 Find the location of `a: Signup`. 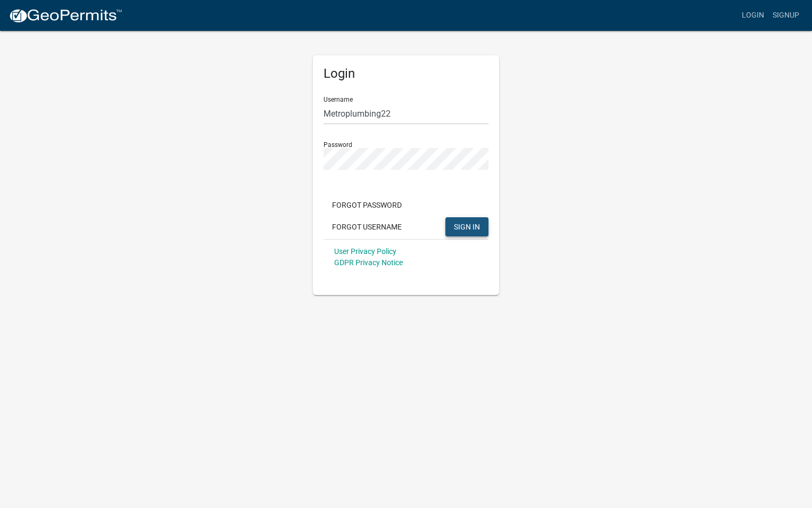

a: Signup is located at coordinates (786, 16).